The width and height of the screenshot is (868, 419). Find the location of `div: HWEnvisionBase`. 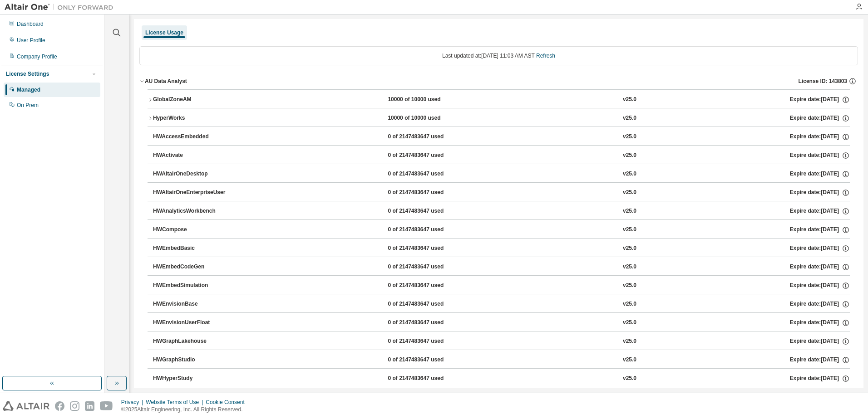

div: HWEnvisionBase is located at coordinates (194, 304).